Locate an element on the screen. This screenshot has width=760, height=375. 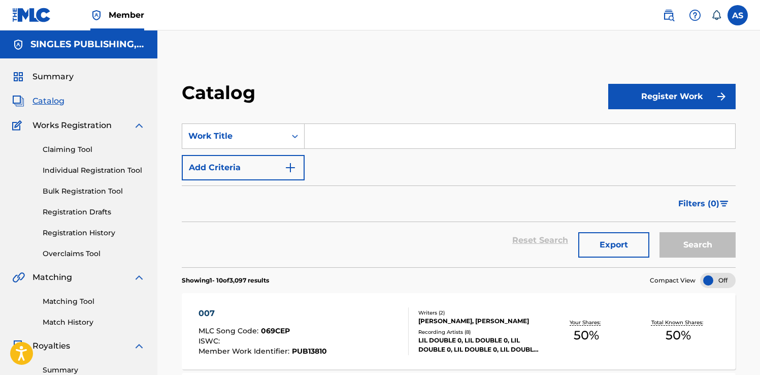
form: Search Form is located at coordinates (459, 195).